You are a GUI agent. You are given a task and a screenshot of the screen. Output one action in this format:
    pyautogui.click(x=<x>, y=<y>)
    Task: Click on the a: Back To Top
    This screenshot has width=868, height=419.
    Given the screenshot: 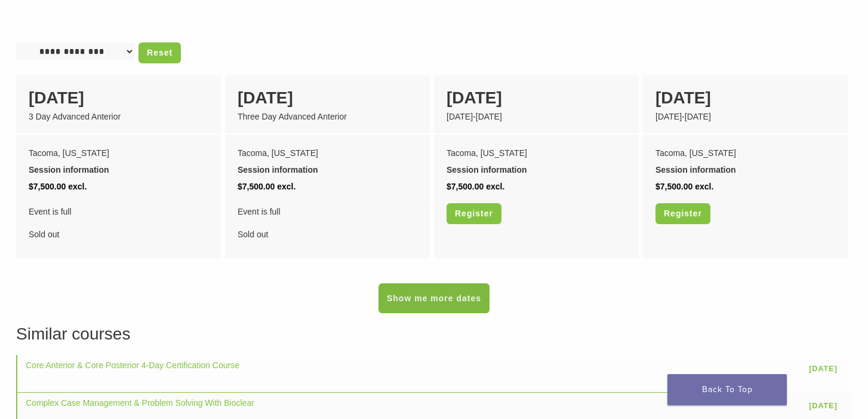 What is the action you would take?
    pyautogui.click(x=728, y=389)
    